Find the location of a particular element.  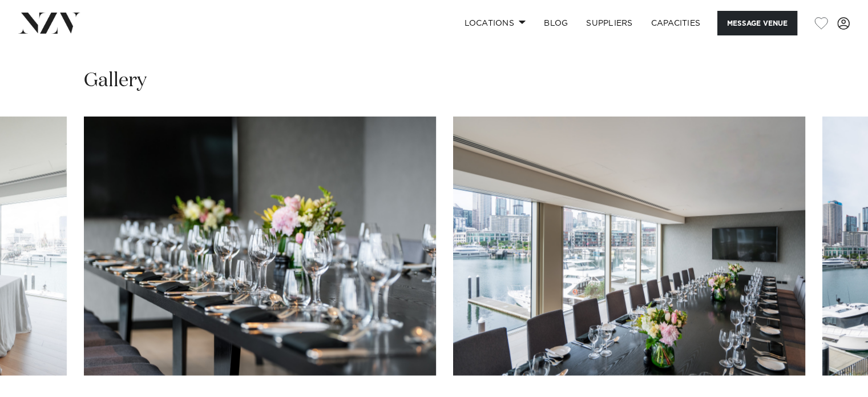

a: BLOG is located at coordinates (556, 23).